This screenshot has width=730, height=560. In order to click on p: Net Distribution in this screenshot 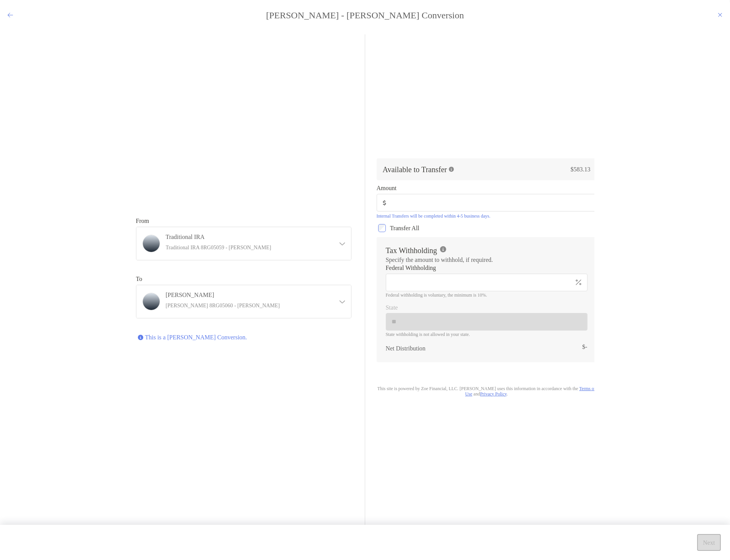, I will do `click(405, 348)`.